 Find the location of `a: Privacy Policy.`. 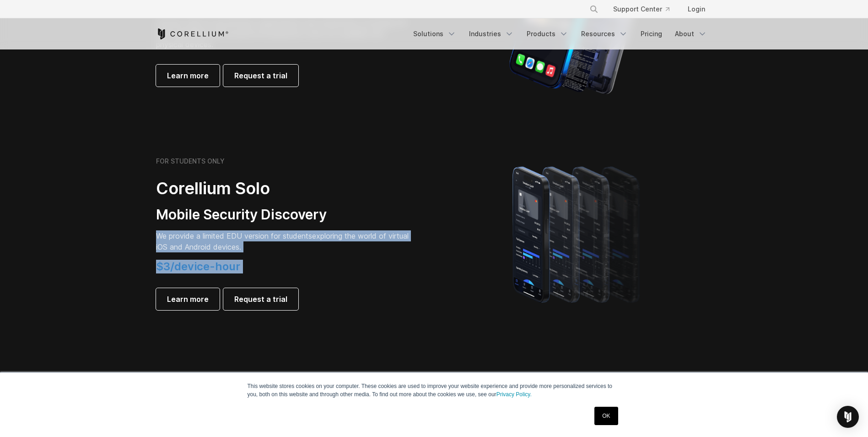

a: Privacy Policy. is located at coordinates (514, 394).